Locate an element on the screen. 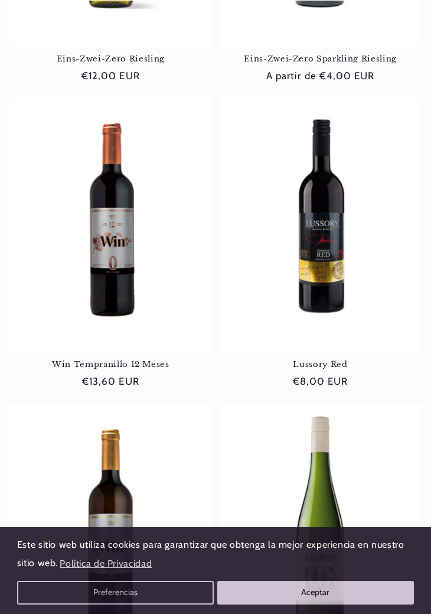  span: Este sitio web utiliza cookies para garantizar que obtenga la mejor experiencia en nuestro sitio ... is located at coordinates (211, 554).